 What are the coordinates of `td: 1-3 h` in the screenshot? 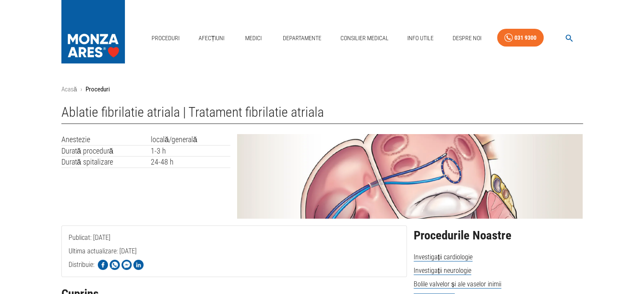 It's located at (191, 150).